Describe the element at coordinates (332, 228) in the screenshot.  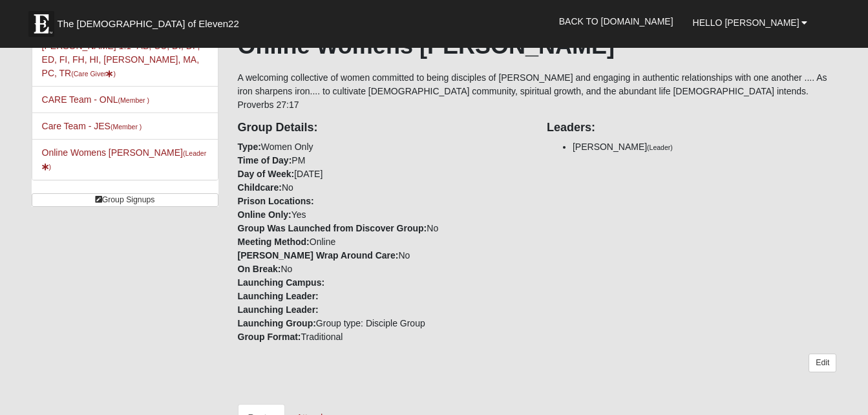
I see `strong: Group Was Launched from Discover Group:` at that location.